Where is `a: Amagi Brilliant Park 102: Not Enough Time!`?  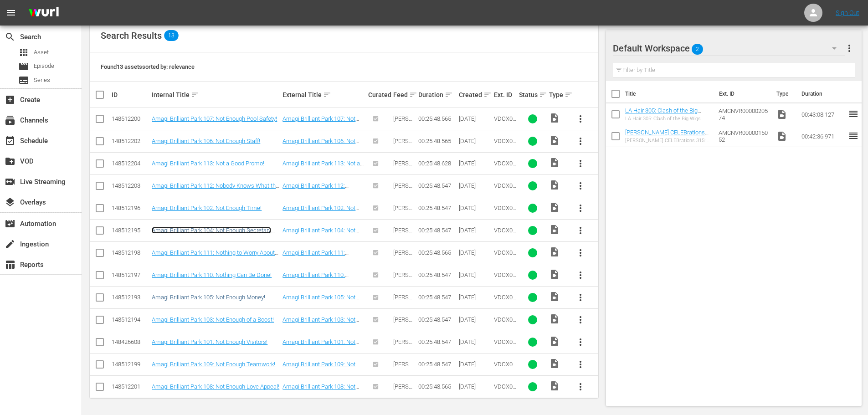
a: Amagi Brilliant Park 102: Not Enough Time! is located at coordinates (207, 208).